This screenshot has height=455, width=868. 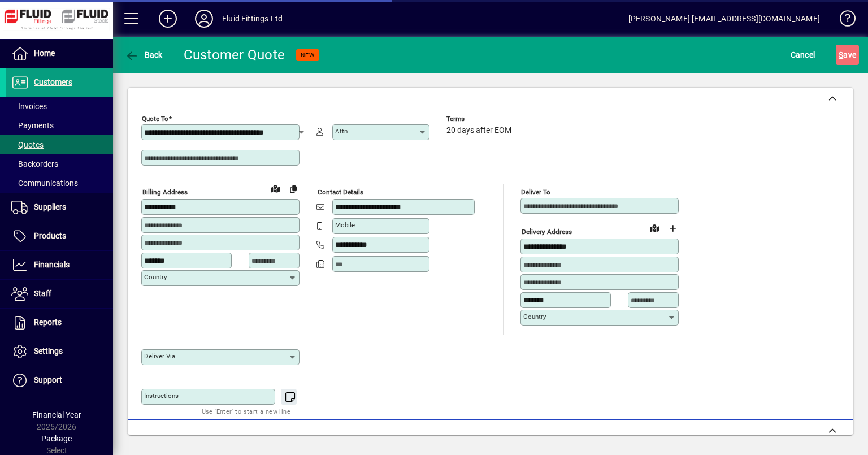 What do you see at coordinates (155, 118) in the screenshot?
I see `mat-label: Quote To` at bounding box center [155, 118].